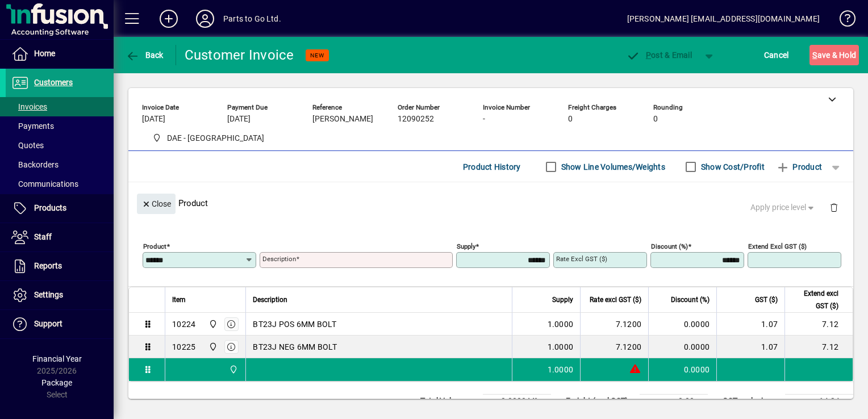 This screenshot has height=419, width=868. I want to click on app-page-header-button: Back, so click(145, 55).